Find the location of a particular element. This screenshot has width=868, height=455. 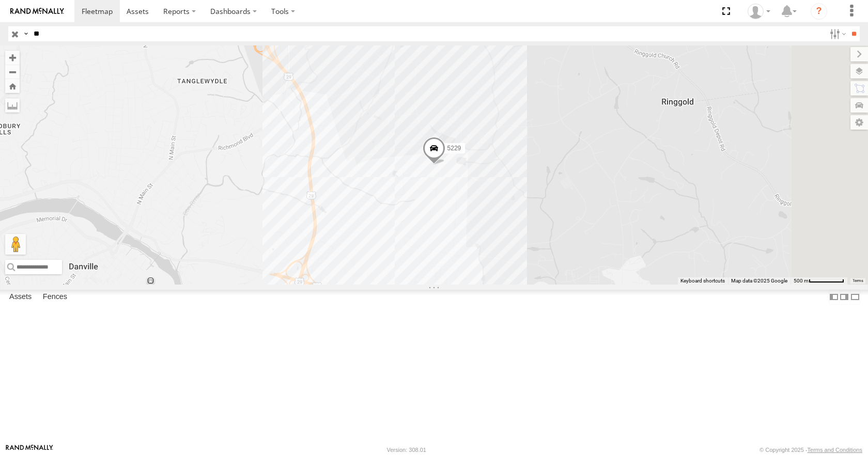

label: Search Filter Options is located at coordinates (836, 34).